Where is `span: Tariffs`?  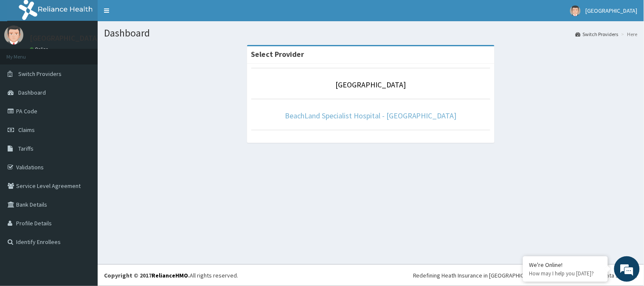 span: Tariffs is located at coordinates (26, 149).